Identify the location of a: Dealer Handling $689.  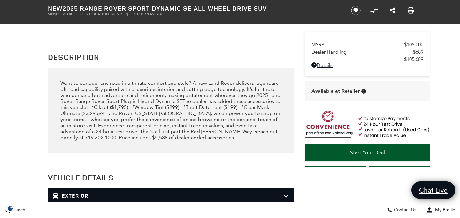
(367, 52).